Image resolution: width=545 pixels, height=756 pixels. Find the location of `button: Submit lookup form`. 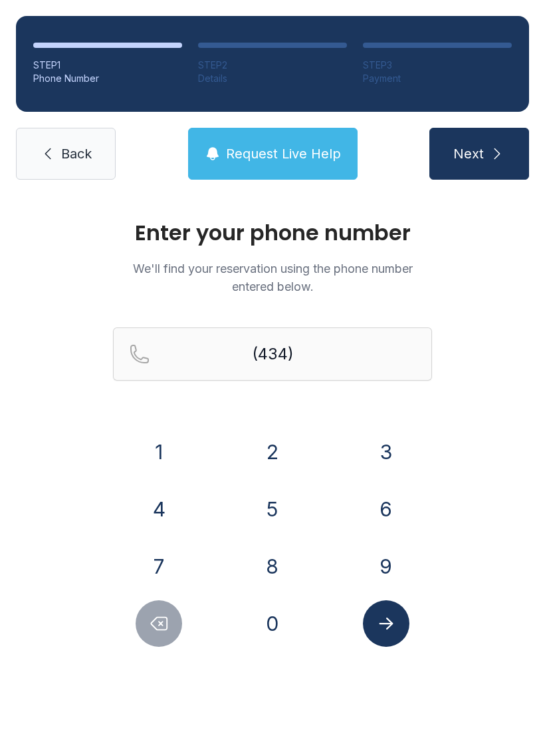

button: Submit lookup form is located at coordinates (387, 623).